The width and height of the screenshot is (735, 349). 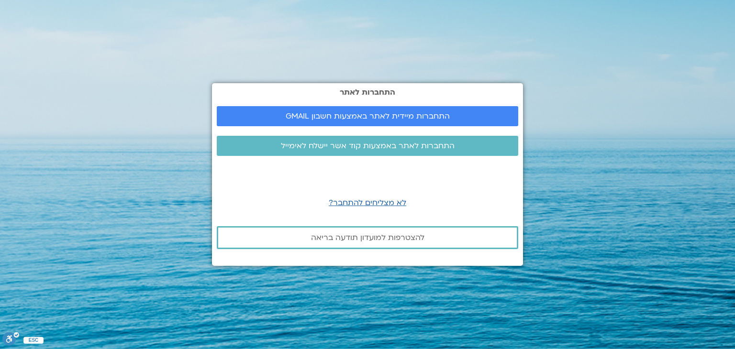 I want to click on a: להצטרפות למועדון תודעה בריאה, so click(x=368, y=238).